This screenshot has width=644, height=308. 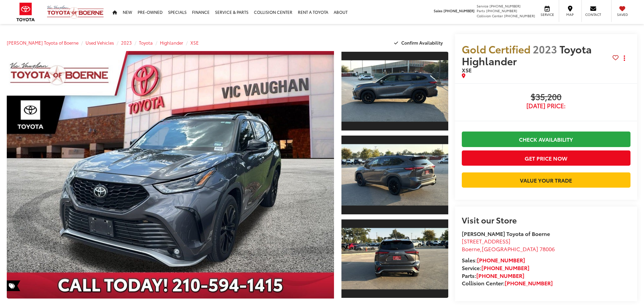 I want to click on a: XSE, so click(x=195, y=43).